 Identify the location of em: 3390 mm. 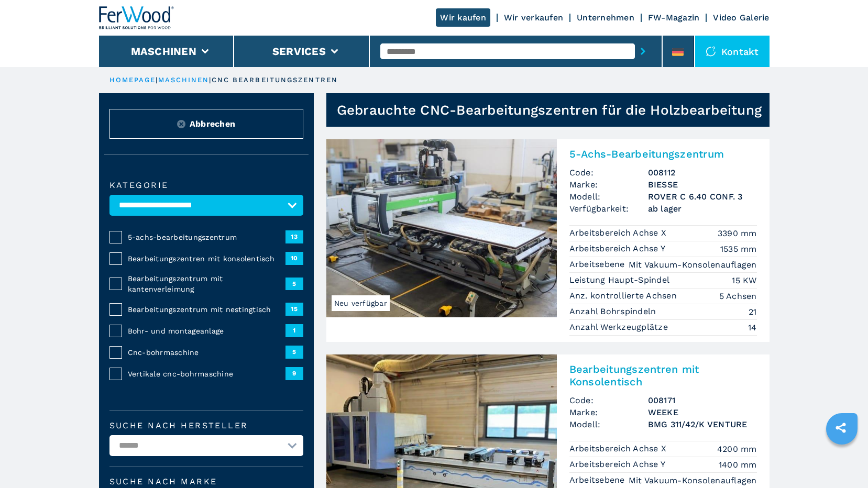
(737, 233).